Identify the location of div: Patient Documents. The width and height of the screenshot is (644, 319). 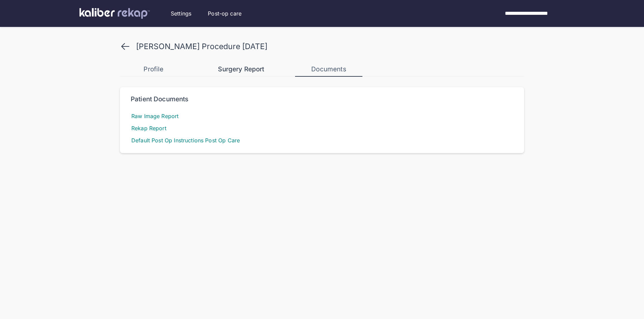
(160, 100).